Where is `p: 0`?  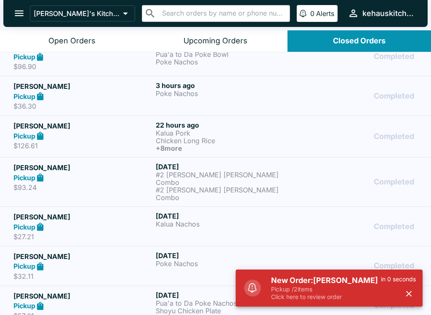
p: 0 is located at coordinates (313, 13).